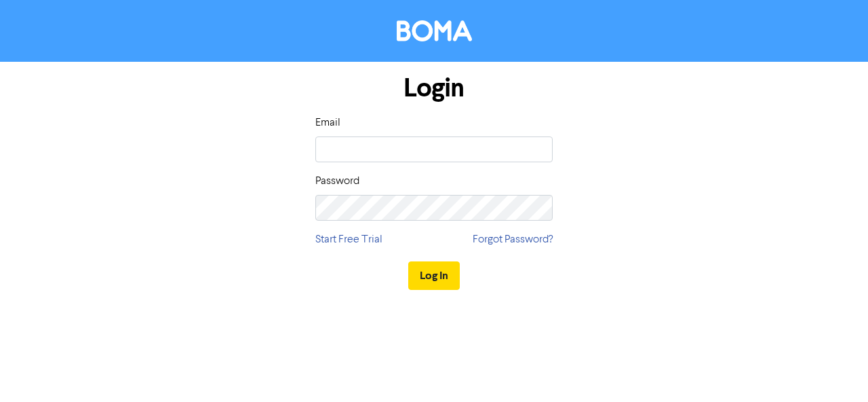 This screenshot has height=402, width=868. Describe the element at coordinates (328, 123) in the screenshot. I see `label: Email` at that location.